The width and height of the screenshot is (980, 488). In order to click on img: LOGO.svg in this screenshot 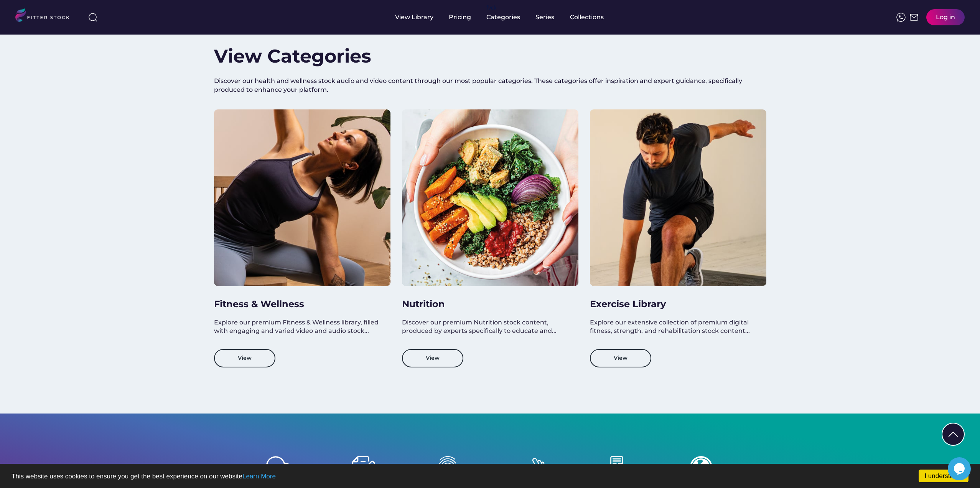, I will do `click(46, 16)`.